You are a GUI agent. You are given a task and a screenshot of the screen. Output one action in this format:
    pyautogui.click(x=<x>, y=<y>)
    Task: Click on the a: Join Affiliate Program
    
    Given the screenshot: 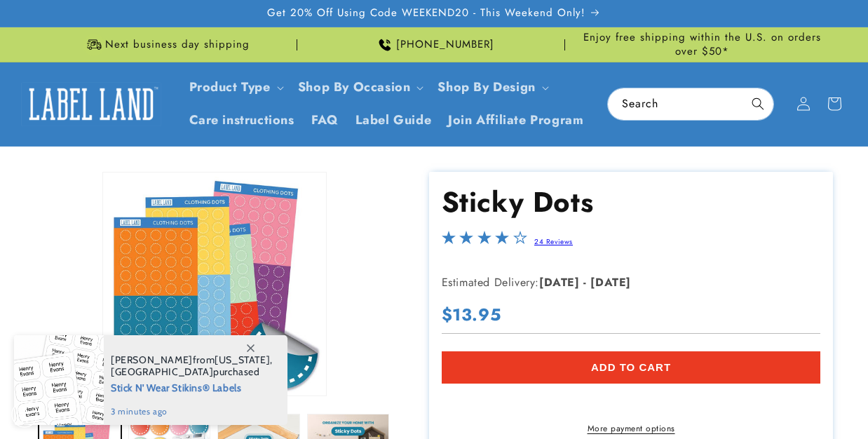 What is the action you would take?
    pyautogui.click(x=515, y=120)
    